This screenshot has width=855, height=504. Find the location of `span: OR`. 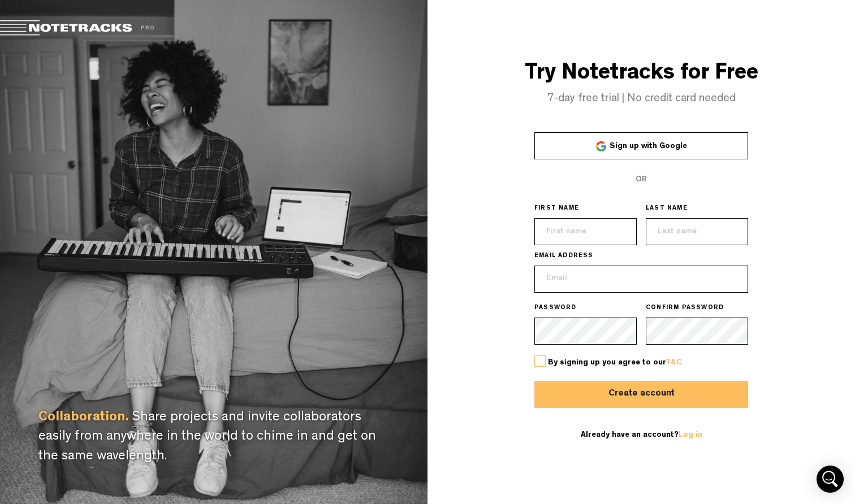

span: OR is located at coordinates (641, 180).